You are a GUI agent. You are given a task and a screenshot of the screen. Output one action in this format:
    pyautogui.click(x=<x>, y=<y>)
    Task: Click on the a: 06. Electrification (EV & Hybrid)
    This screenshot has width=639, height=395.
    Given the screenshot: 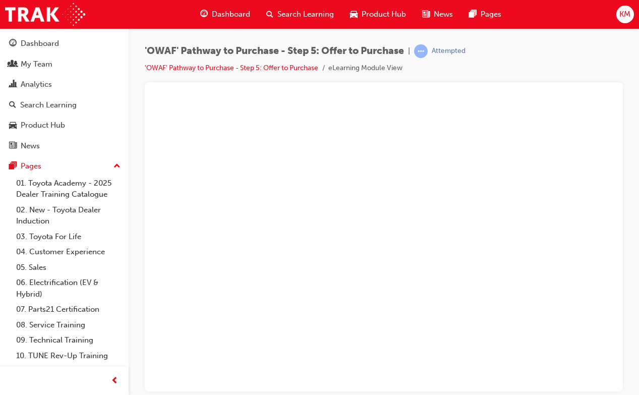 What is the action you would take?
    pyautogui.click(x=68, y=288)
    